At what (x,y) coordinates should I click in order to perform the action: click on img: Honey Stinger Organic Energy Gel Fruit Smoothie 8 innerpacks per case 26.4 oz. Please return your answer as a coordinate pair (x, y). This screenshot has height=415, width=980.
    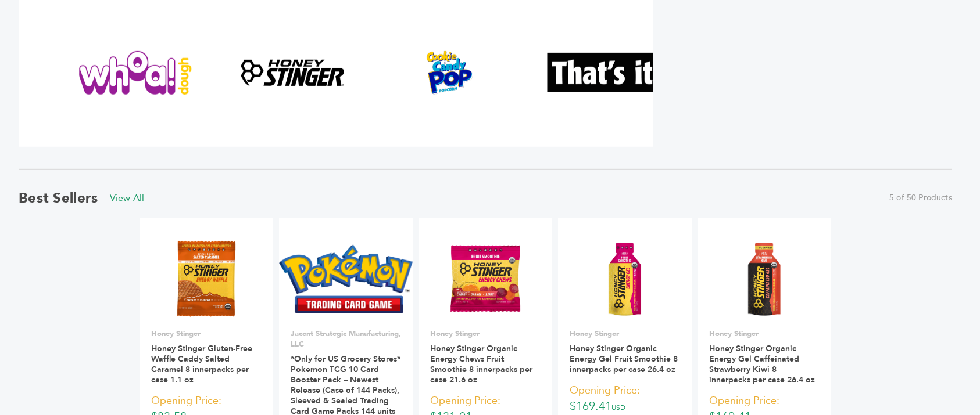
    Looking at the image, I should click on (625, 279).